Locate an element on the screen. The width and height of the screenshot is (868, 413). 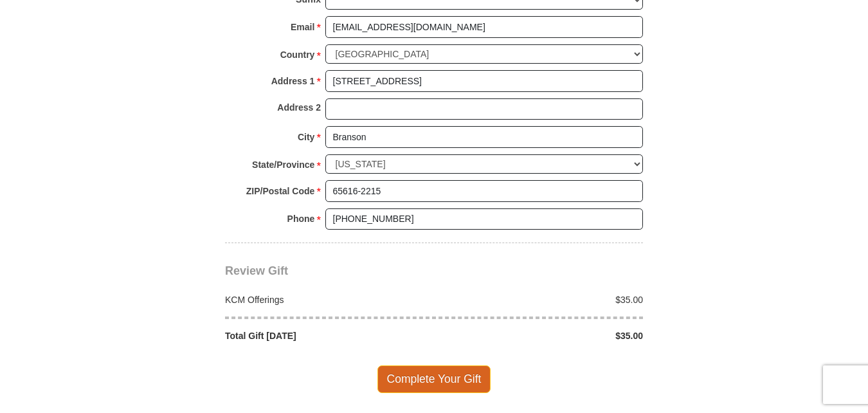
strong: ZIP/Postal Code is located at coordinates (280, 191).